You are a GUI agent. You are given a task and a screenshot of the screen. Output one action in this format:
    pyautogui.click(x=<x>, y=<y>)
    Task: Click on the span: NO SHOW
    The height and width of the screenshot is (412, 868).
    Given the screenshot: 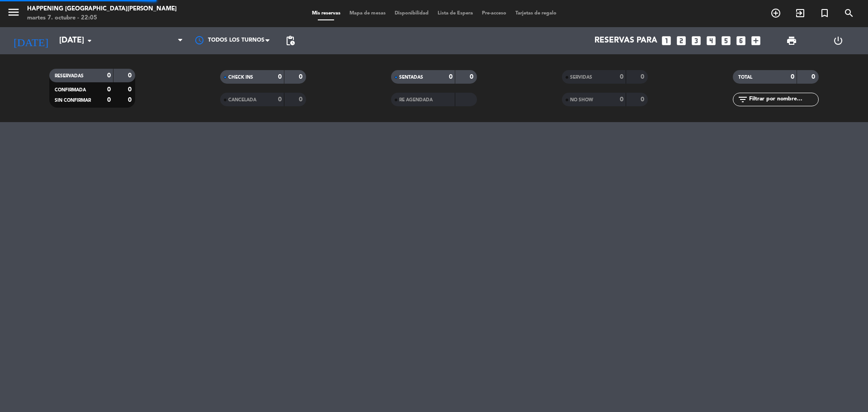 What is the action you would take?
    pyautogui.click(x=581, y=100)
    